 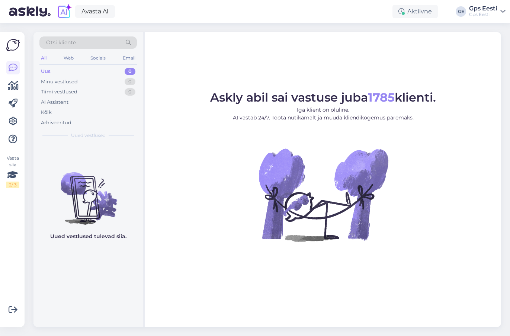 What do you see at coordinates (415, 12) in the screenshot?
I see `div: Aktiivne` at bounding box center [415, 12].